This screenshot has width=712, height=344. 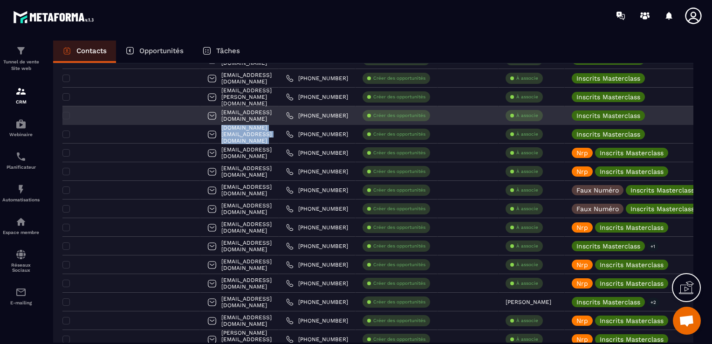 I want to click on p: Automatisations, so click(x=21, y=199).